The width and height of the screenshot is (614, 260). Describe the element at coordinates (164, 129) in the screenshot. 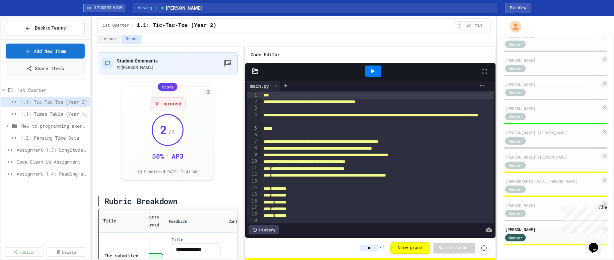

I see `span: 2` at that location.